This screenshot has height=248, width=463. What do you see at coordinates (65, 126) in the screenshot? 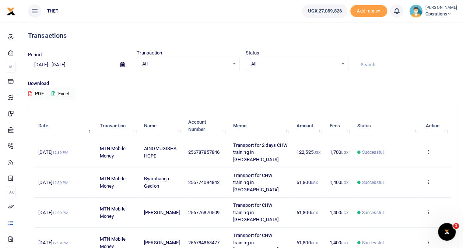
I see `th: Date: activate to sort column descending` at bounding box center [65, 126].